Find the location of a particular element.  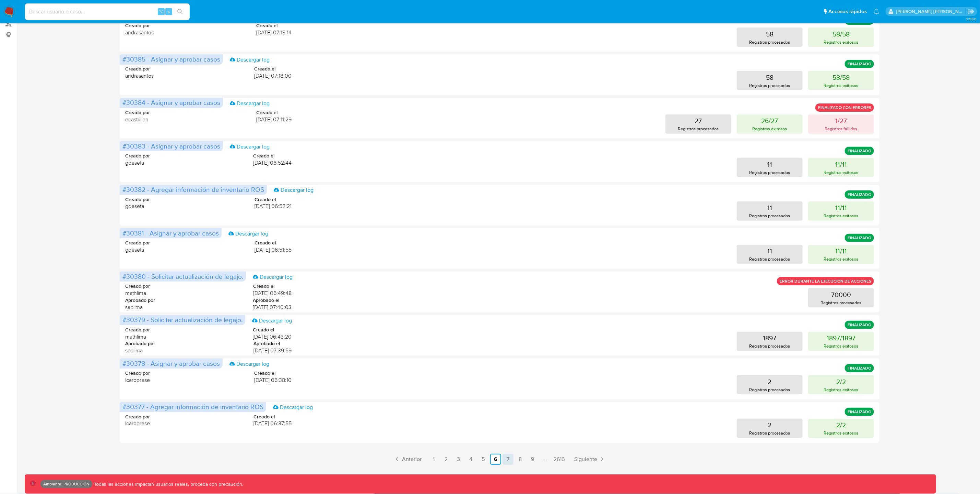

span: Accesos rápidos is located at coordinates (848, 12).